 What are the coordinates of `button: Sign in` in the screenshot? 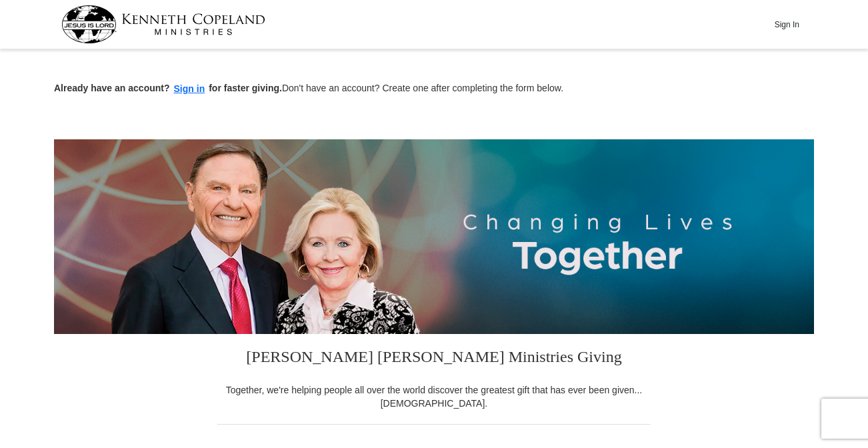 It's located at (190, 88).